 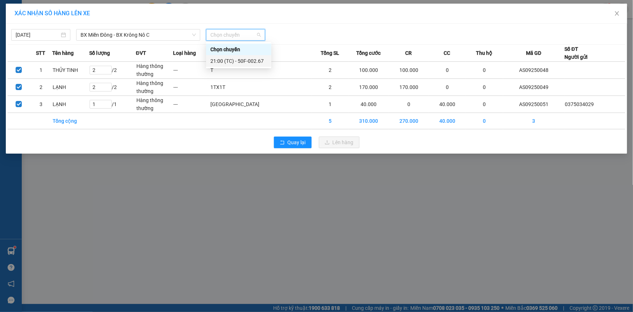 I want to click on img: logo, so click(x=12, y=25).